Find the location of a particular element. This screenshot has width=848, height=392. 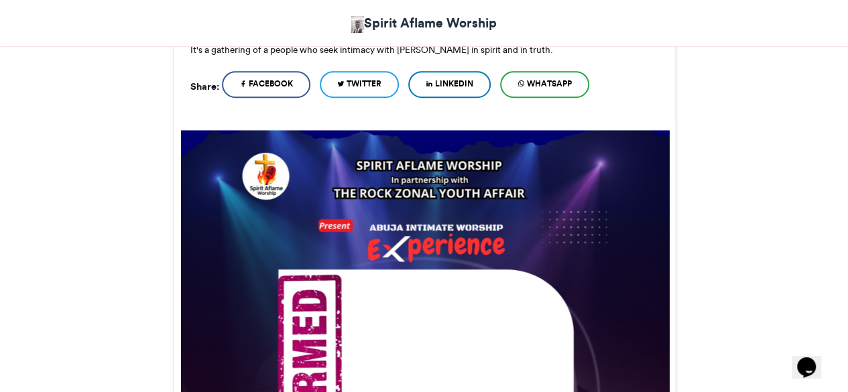

img: Emmanuel Thompson is located at coordinates (357, 24).